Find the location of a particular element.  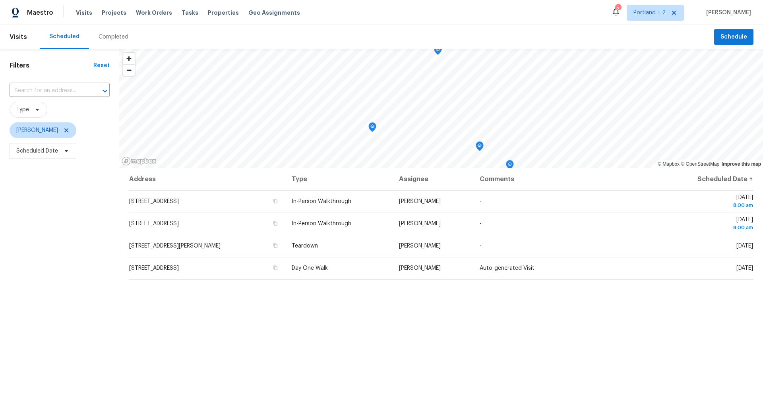

span: Zoom in is located at coordinates (129, 58).